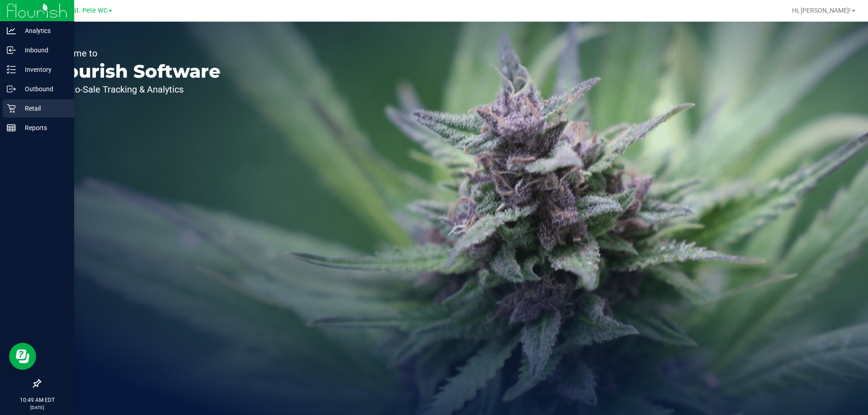 This screenshot has height=415, width=868. Describe the element at coordinates (43, 89) in the screenshot. I see `p: Outbound` at that location.